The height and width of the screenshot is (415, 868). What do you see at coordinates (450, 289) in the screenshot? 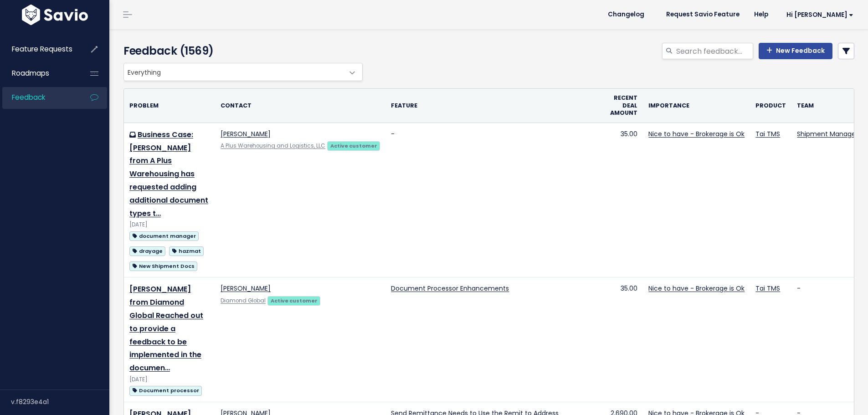
I see `a: Document Processor Enhancements` at bounding box center [450, 289].